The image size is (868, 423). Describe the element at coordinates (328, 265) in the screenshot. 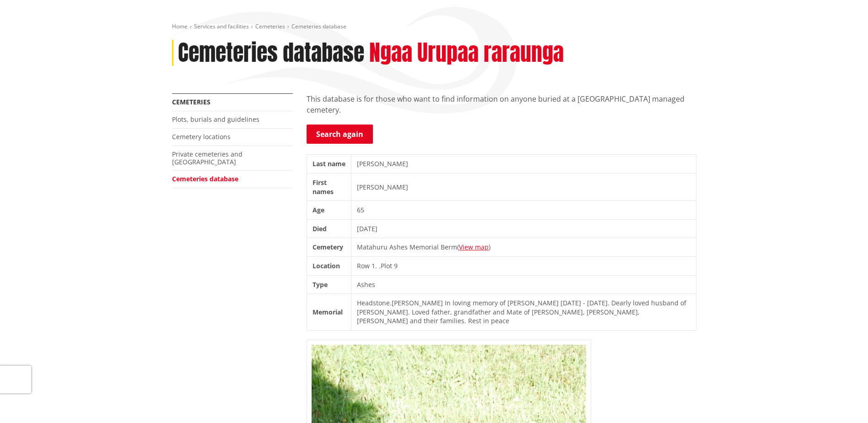

I see `th: Location` at that location.